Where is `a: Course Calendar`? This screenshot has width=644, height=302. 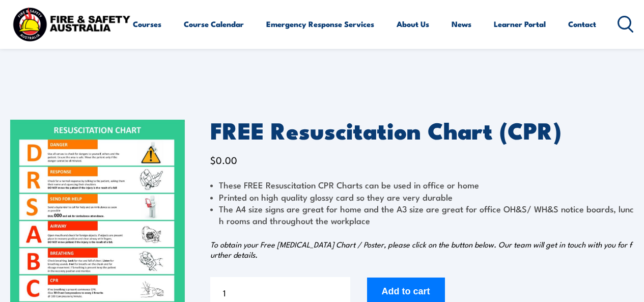
a: Course Calendar is located at coordinates (214, 24).